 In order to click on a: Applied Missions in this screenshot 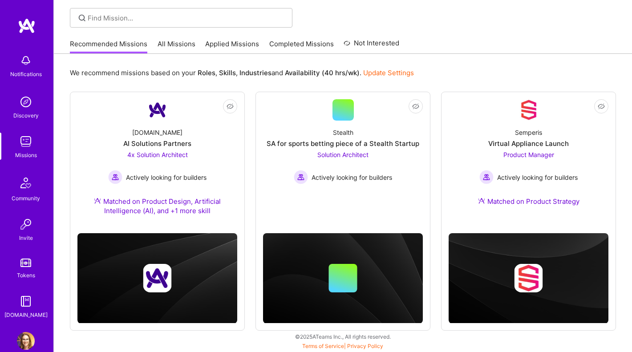, I will do `click(232, 46)`.